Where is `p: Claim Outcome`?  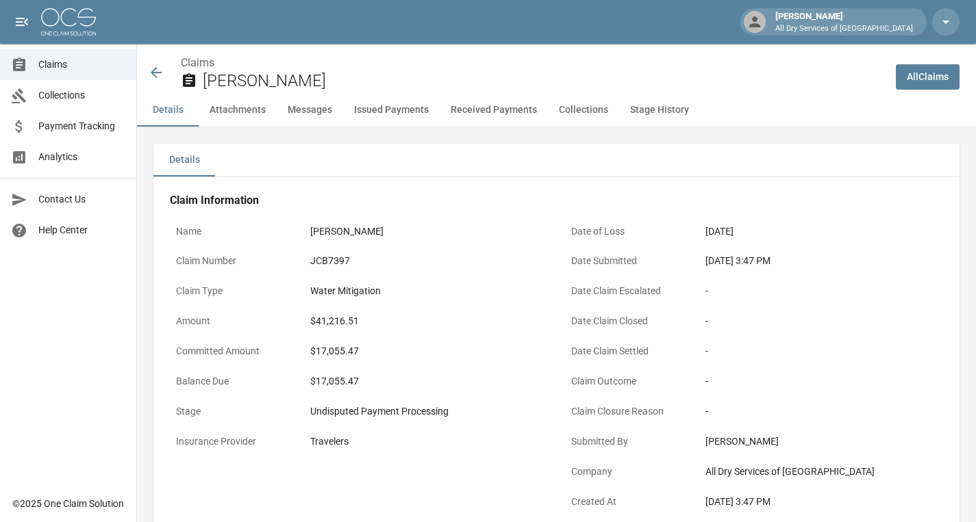 p: Claim Outcome is located at coordinates (626, 381).